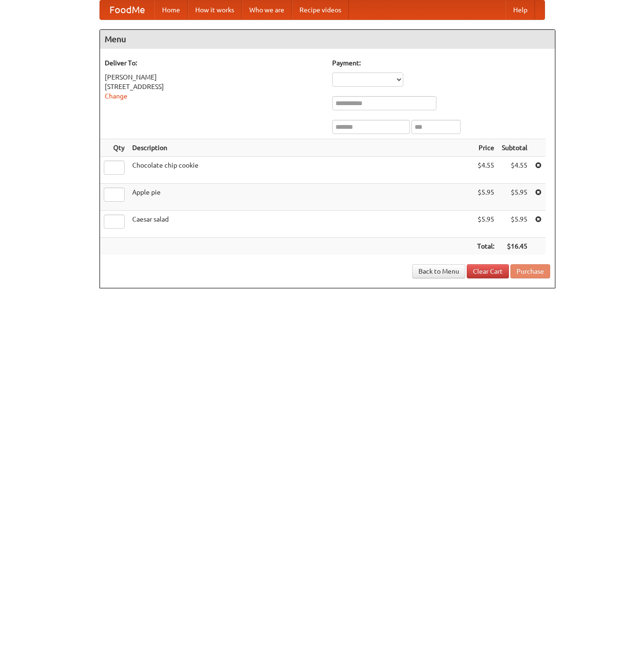 Image resolution: width=644 pixels, height=670 pixels. I want to click on h5: Payment:, so click(441, 63).